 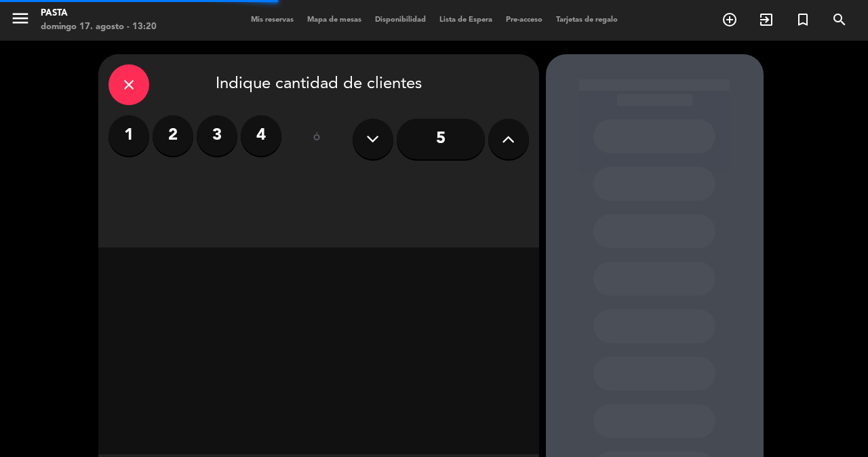 What do you see at coordinates (217, 136) in the screenshot?
I see `label: 3` at bounding box center [217, 136].